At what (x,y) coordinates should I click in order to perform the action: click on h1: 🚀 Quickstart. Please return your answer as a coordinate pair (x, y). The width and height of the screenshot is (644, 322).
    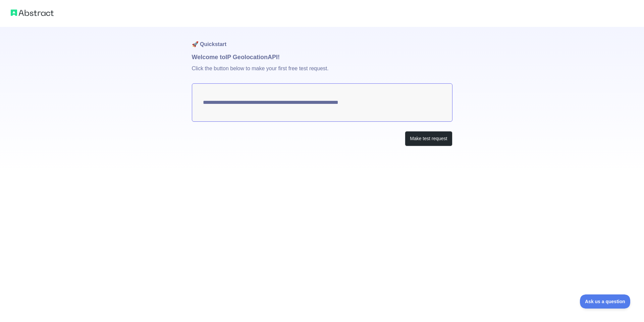
    Looking at the image, I should click on (322, 39).